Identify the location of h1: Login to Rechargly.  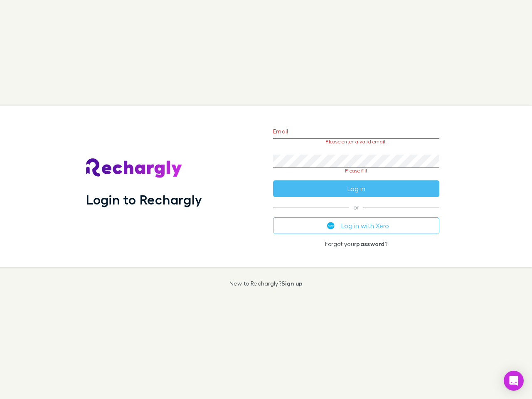
(144, 200).